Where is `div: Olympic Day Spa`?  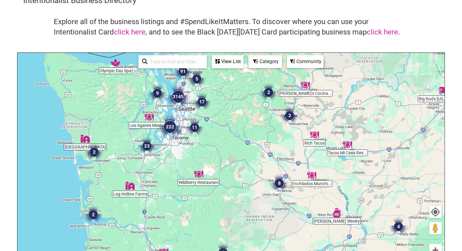
div: Olympic Day Spa is located at coordinates (115, 63).